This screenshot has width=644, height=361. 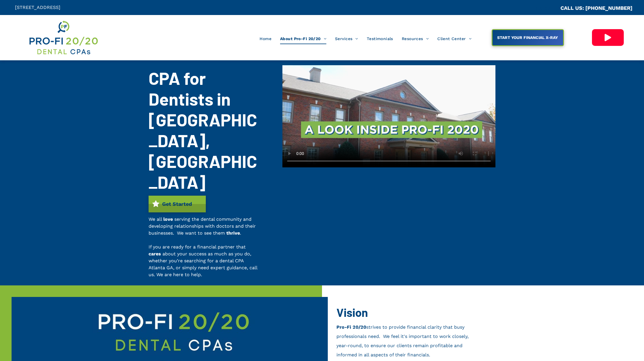 What do you see at coordinates (197, 247) in the screenshot?
I see `span: If you are ready for a financial partner that` at bounding box center [197, 247].